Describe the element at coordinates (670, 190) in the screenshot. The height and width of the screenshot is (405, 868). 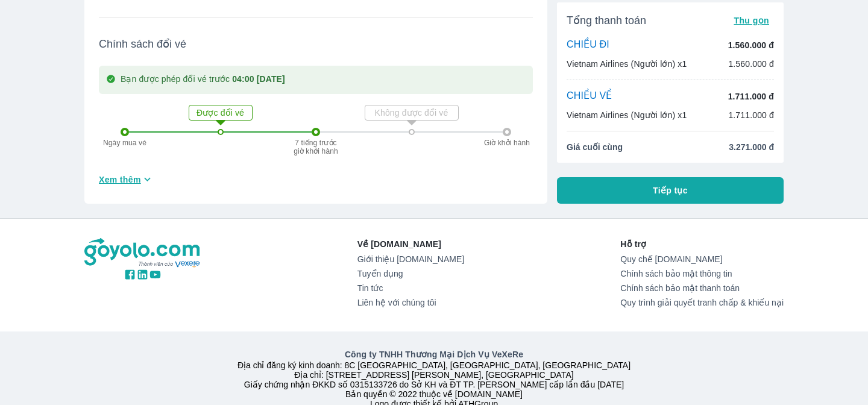
I see `span: Tiếp tục` at that location.